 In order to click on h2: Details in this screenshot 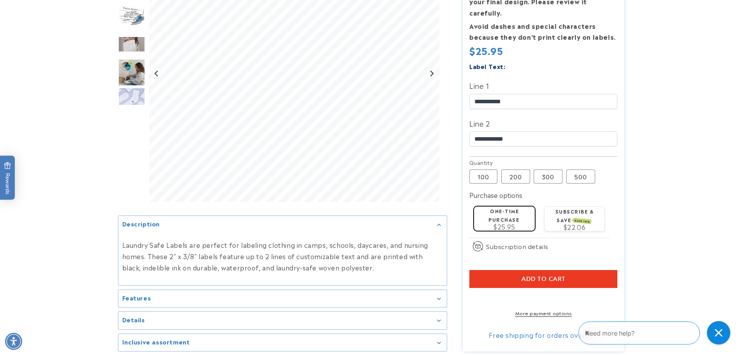, I will do `click(134, 319)`.